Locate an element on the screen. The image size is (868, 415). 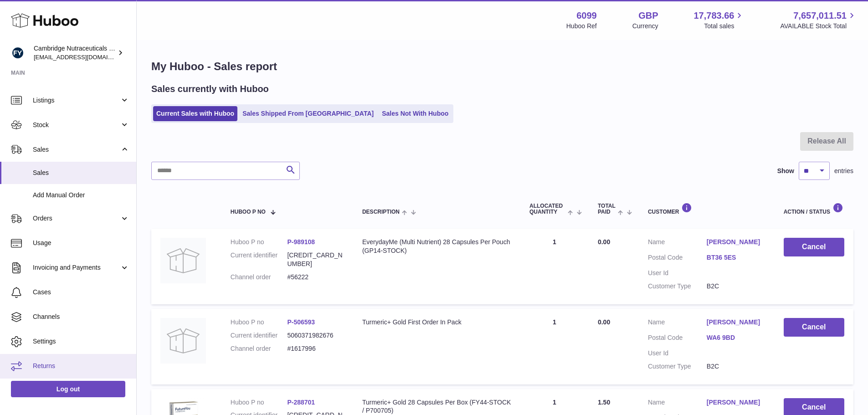
span: Invoicing and Payments is located at coordinates (76, 267).